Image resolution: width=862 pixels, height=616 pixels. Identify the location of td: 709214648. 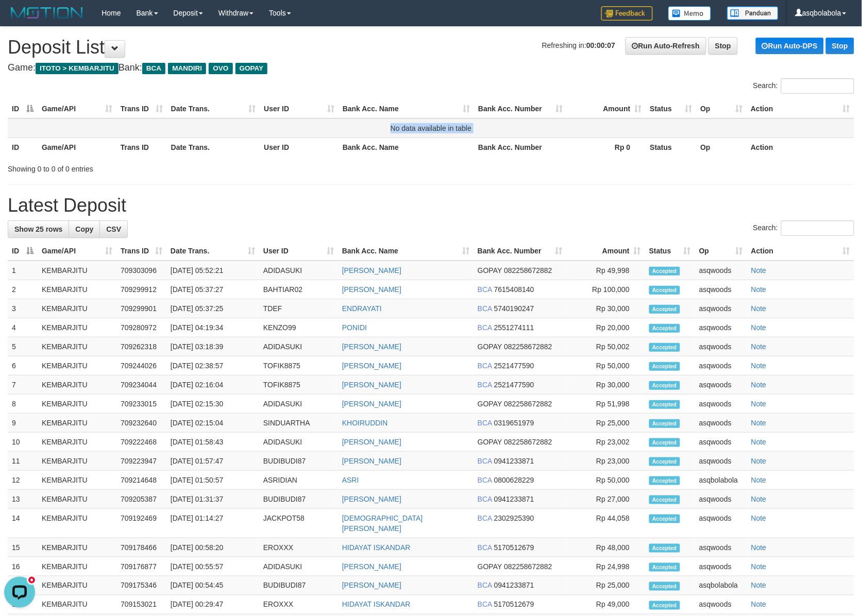
(141, 480).